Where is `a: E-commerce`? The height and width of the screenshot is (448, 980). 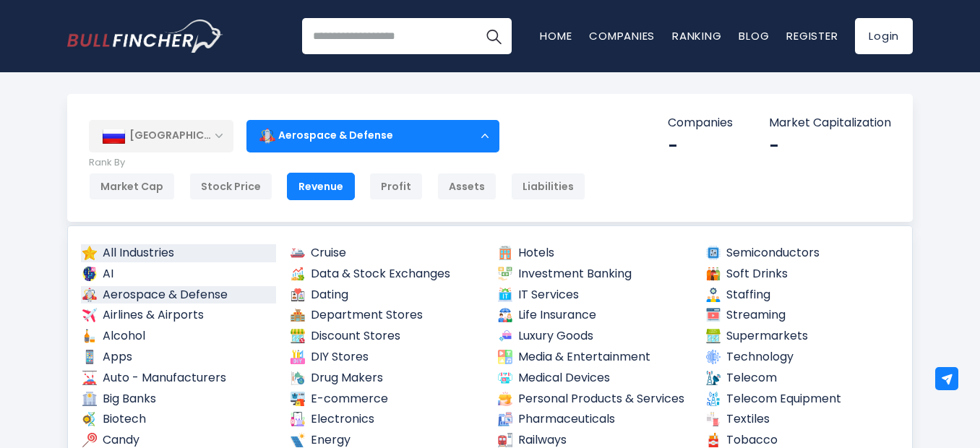
a: E-commerce is located at coordinates (386, 399).